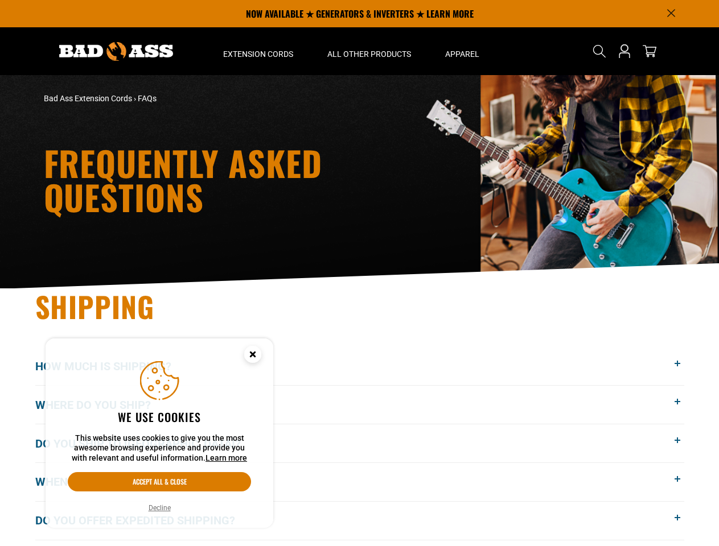 The width and height of the screenshot is (719, 546). Describe the element at coordinates (462, 54) in the screenshot. I see `span: Apparel` at that location.